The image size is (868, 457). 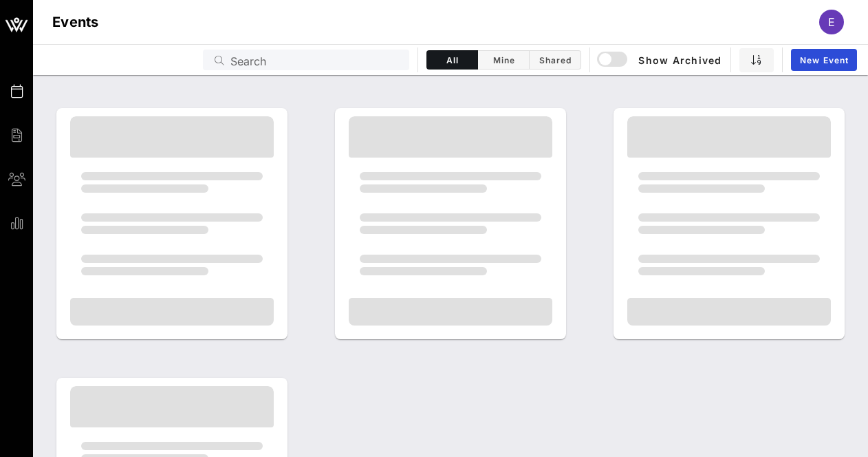 What do you see at coordinates (824, 60) in the screenshot?
I see `span: New Event` at bounding box center [824, 60].